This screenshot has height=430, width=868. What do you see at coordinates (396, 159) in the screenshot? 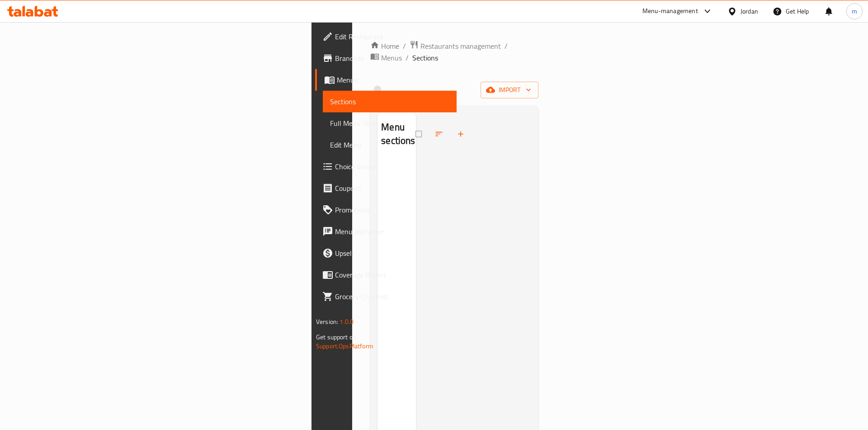
I see `nav: Menu sections` at bounding box center [396, 159].